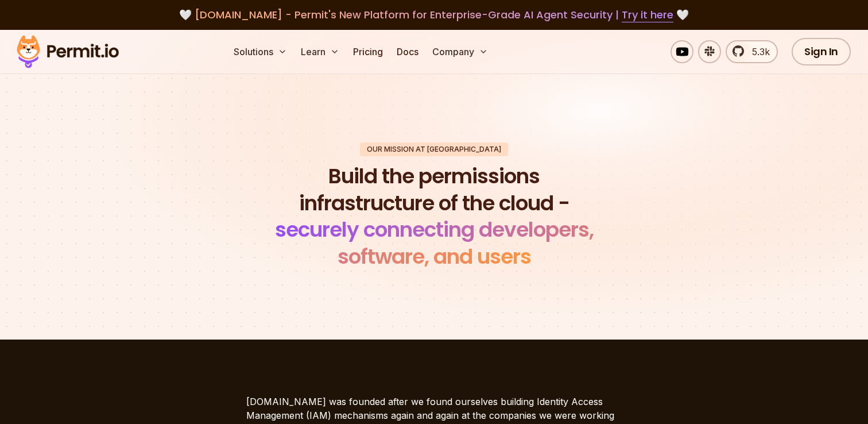 Image resolution: width=868 pixels, height=424 pixels. I want to click on button: Company, so click(460, 52).